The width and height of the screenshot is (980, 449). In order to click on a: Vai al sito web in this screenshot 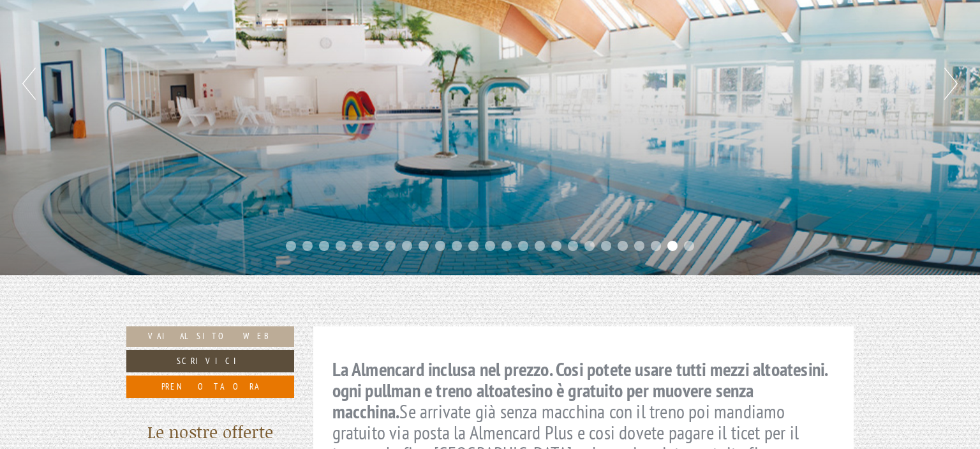, I will do `click(210, 337)`.